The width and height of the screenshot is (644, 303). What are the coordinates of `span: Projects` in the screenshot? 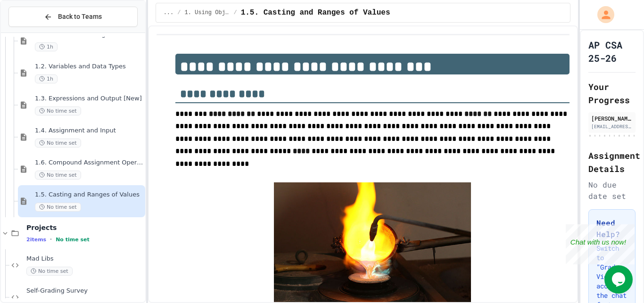 It's located at (85, 228).